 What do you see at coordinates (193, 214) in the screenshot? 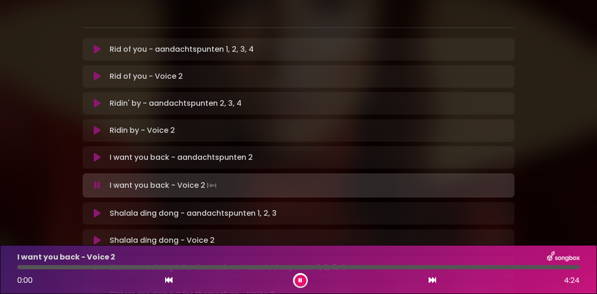
I see `p: Shalala ding dong - aandachtspunten 1, 2, 3` at bounding box center [193, 214].